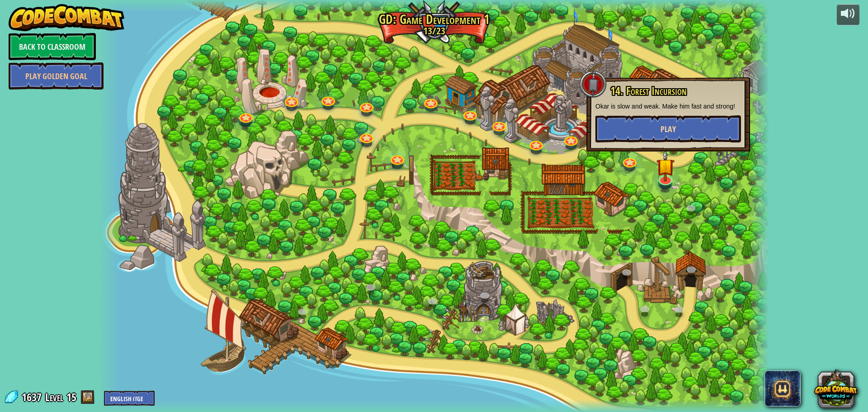 This screenshot has height=412, width=868. I want to click on span: Play, so click(669, 129).